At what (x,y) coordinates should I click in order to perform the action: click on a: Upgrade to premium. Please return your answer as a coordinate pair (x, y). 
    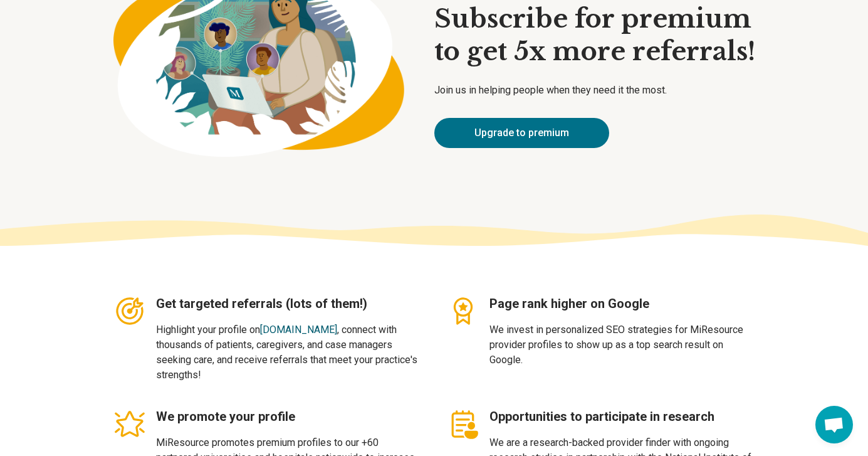
    Looking at the image, I should click on (521, 133).